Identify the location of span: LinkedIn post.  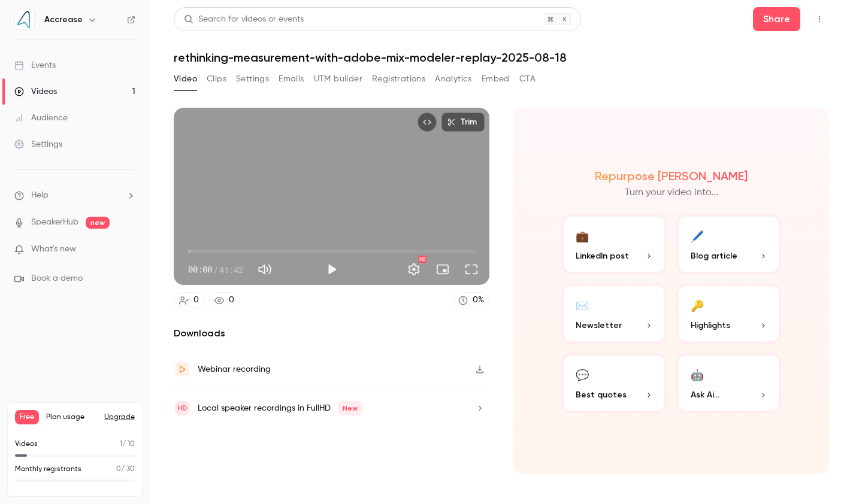
(602, 255).